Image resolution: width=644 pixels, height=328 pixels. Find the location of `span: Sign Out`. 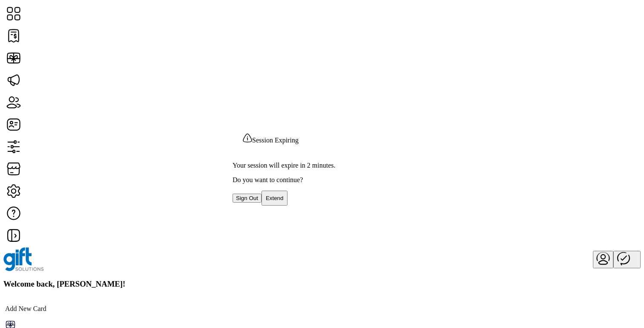

span: Sign Out is located at coordinates (247, 198).